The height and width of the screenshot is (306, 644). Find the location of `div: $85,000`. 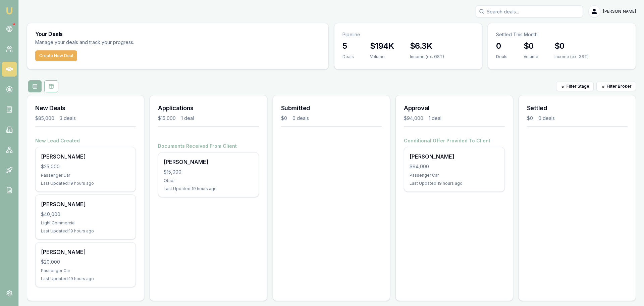

div: $85,000 is located at coordinates (45, 118).